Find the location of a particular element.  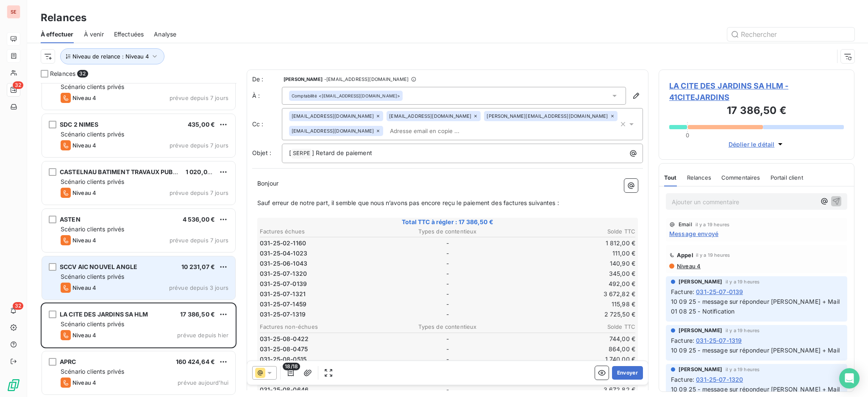

span: Portail client is located at coordinates (787, 178).